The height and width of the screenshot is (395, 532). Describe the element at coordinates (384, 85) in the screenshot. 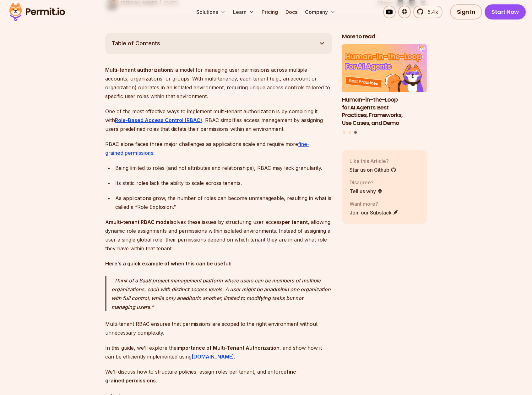

I see `a: Human-in-the-Loop for AI Agents: Best Practices, Frameworks, Use Cases, and DemoHuman-in-the-Loop...` at that location.